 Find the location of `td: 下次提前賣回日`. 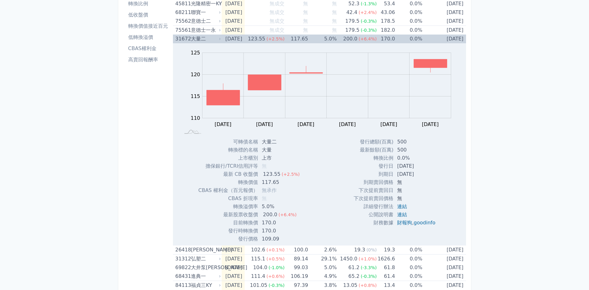

td: 下次提前賣回日 is located at coordinates (374, 190).